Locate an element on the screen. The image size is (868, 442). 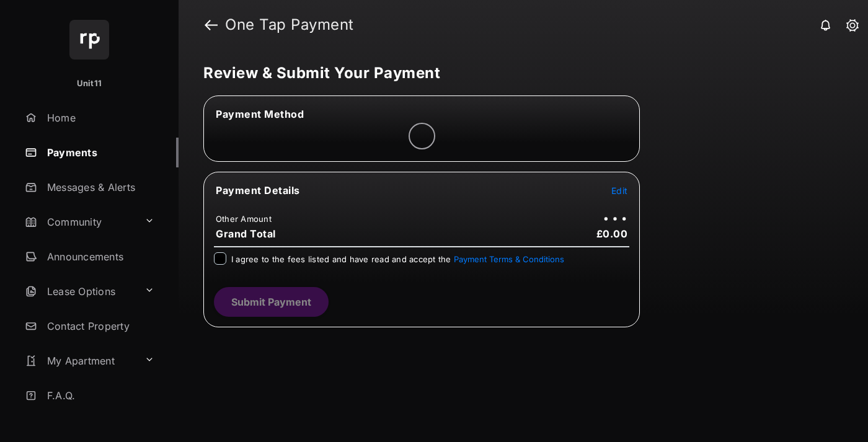
h5: Review & Submit Your Payment is located at coordinates (518, 73).